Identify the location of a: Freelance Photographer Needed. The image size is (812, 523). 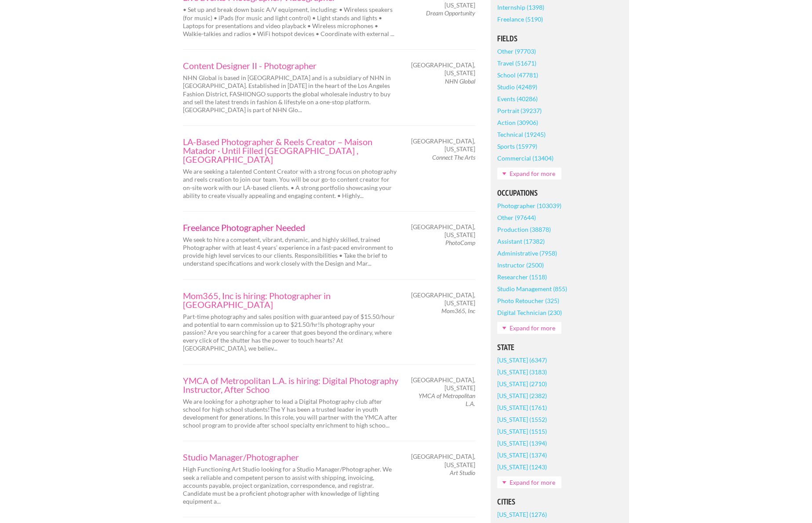
(291, 227).